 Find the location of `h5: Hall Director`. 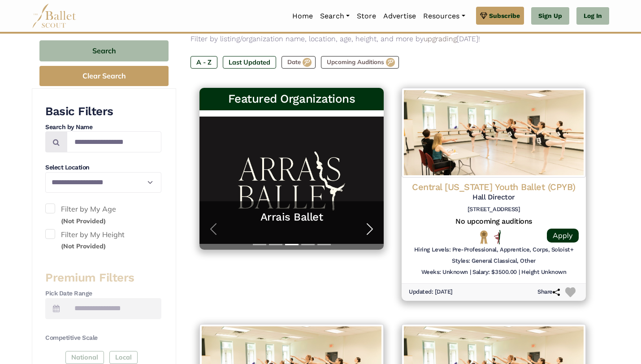

h5: Hall Director is located at coordinates (493, 197).